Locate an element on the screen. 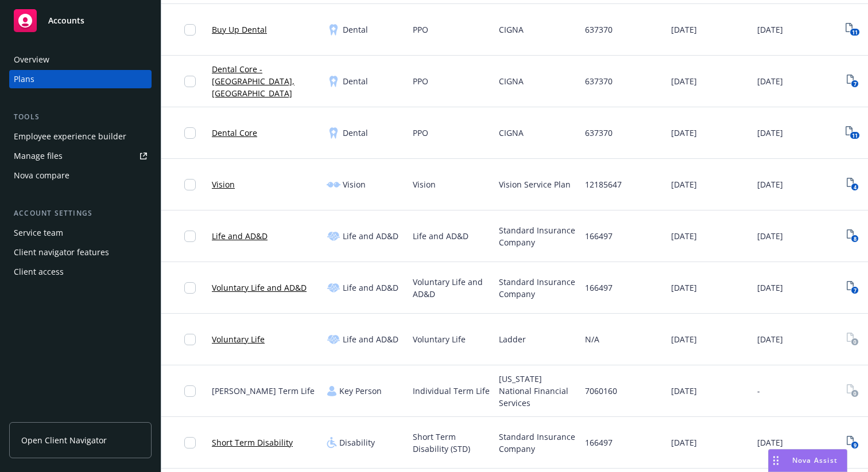  div: Client access is located at coordinates (38, 272).